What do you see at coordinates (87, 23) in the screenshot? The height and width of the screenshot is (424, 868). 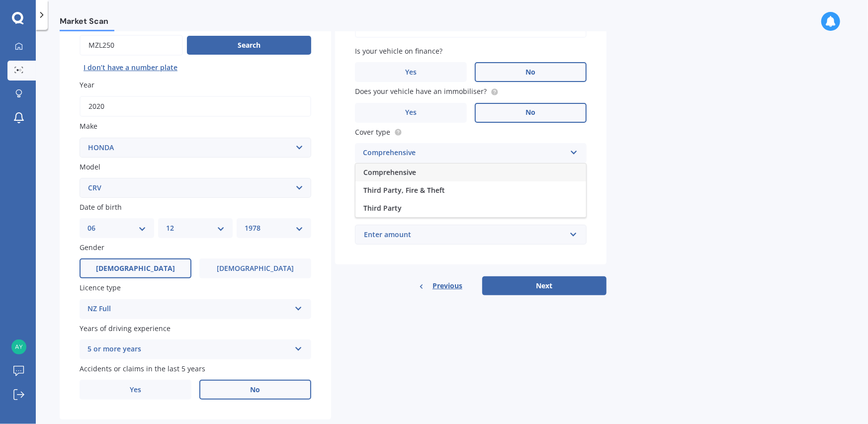 I see `span: Market Scan` at bounding box center [87, 23].